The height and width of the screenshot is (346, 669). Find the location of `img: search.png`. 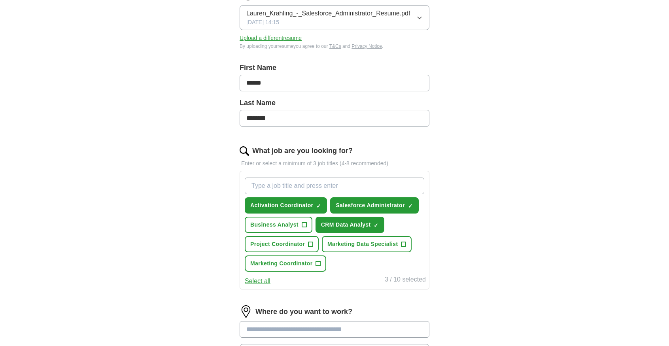

img: search.png is located at coordinates (244, 151).